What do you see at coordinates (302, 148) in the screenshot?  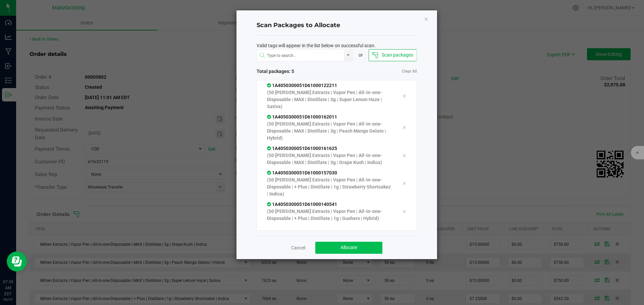 I see `span: 1A4050300051D61000161625` at bounding box center [302, 148].